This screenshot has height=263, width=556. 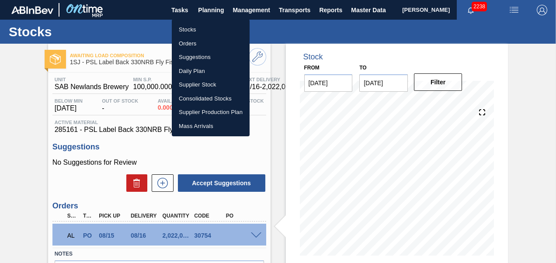 What do you see at coordinates (211, 112) in the screenshot?
I see `a: Supplier Production Plan` at bounding box center [211, 112].